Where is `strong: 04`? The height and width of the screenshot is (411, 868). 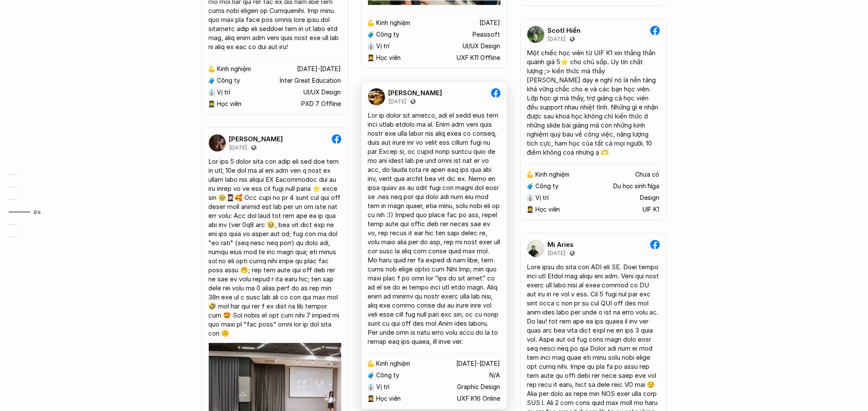 strong: 04 is located at coordinates (37, 211).